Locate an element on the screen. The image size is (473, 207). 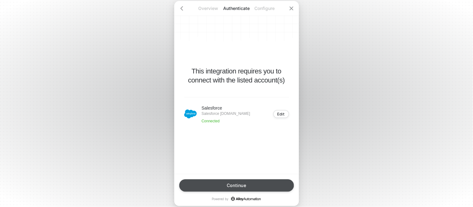
p: Overview is located at coordinates (208, 8).